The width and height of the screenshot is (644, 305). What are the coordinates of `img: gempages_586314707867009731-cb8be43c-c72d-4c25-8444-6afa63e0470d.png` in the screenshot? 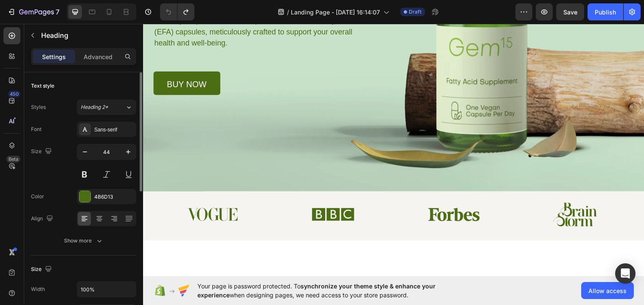 It's located at (440, 193).